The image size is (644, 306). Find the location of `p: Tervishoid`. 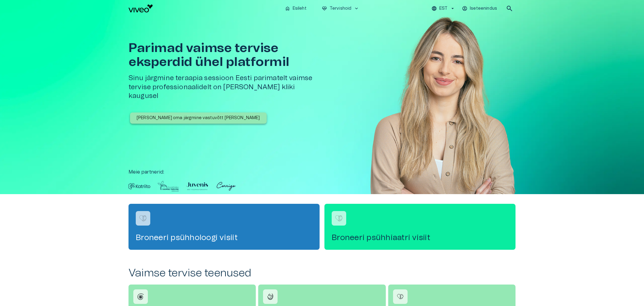

p: Tervishoid is located at coordinates (341, 8).